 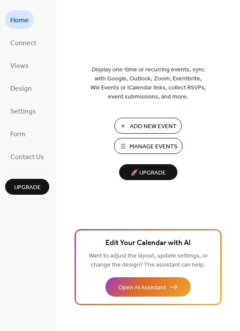 I want to click on span: Form, so click(x=18, y=134).